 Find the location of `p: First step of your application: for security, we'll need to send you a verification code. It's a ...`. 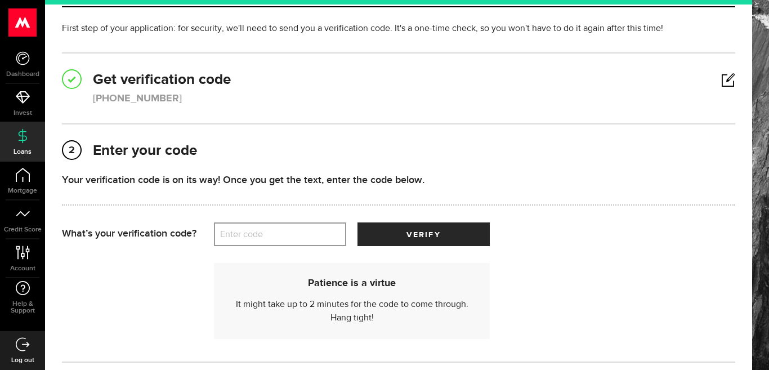

p: First step of your application: for security, we'll need to send you a verification code. It's a ... is located at coordinates (399, 29).